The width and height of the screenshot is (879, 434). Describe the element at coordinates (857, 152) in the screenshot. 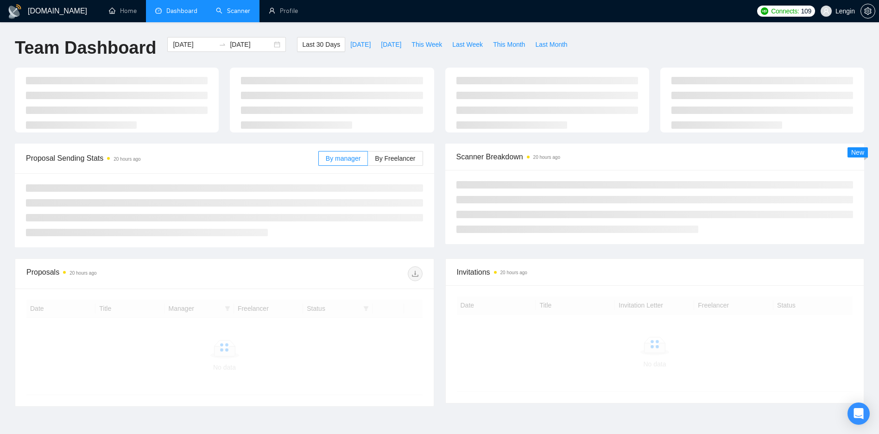

I see `span: New` at that location.